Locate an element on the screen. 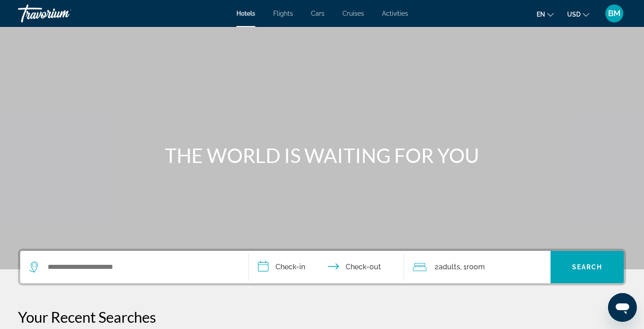 This screenshot has height=329, width=644. span: Hotels is located at coordinates (246, 14).